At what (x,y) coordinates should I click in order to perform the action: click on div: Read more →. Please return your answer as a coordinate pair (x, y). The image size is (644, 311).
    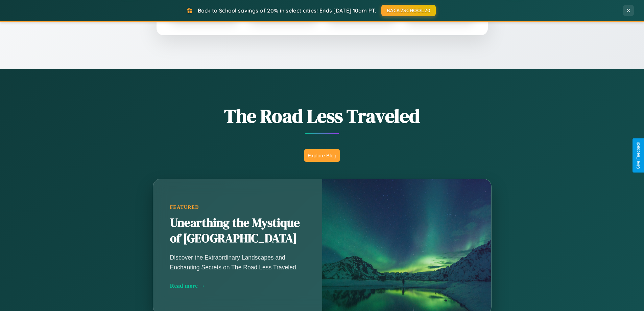
    Looking at the image, I should click on (237, 285).